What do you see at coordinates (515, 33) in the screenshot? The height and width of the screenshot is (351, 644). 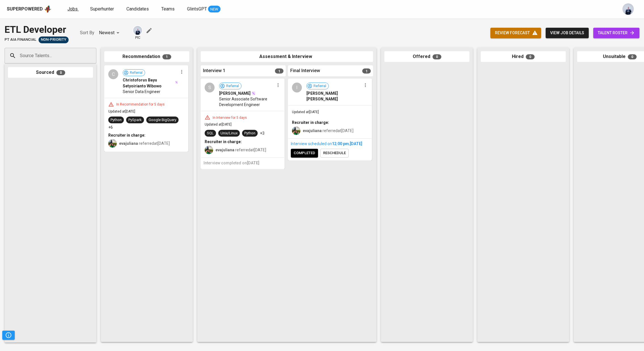 I see `button: review forecast` at bounding box center [515, 33].